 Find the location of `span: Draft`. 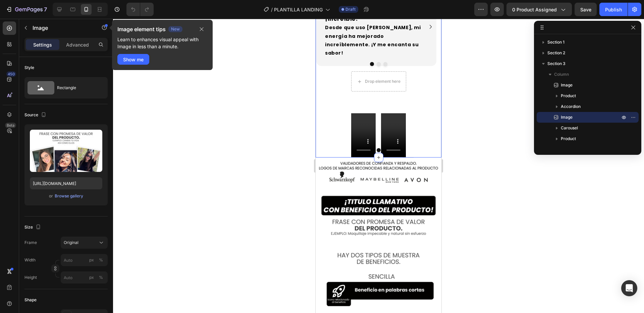

span: Draft is located at coordinates (351, 9).